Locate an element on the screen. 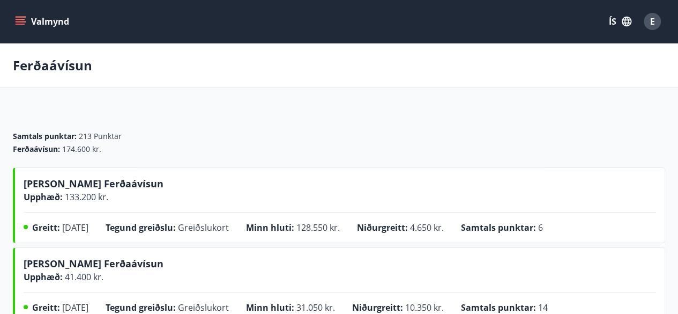 This screenshot has height=314, width=678. button: ÍS is located at coordinates (620, 21).